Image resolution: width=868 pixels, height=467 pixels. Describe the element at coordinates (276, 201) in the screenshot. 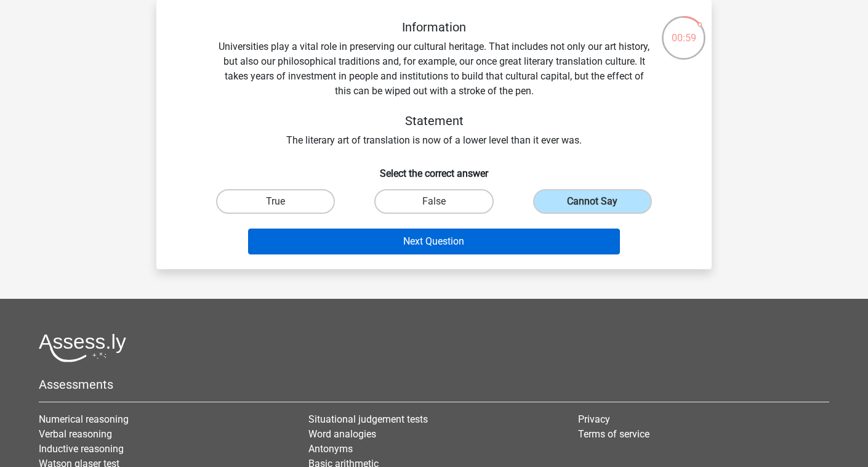

I see `label: True` at that location.